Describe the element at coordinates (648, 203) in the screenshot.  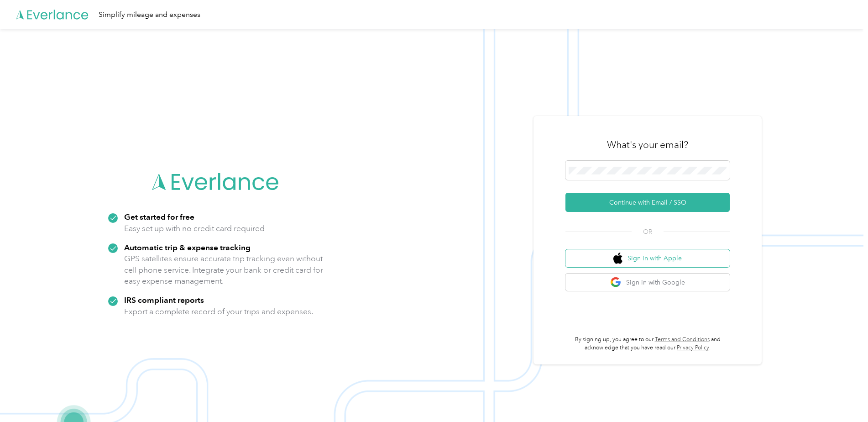
I see `button: Continue with Email / SSO` at that location.